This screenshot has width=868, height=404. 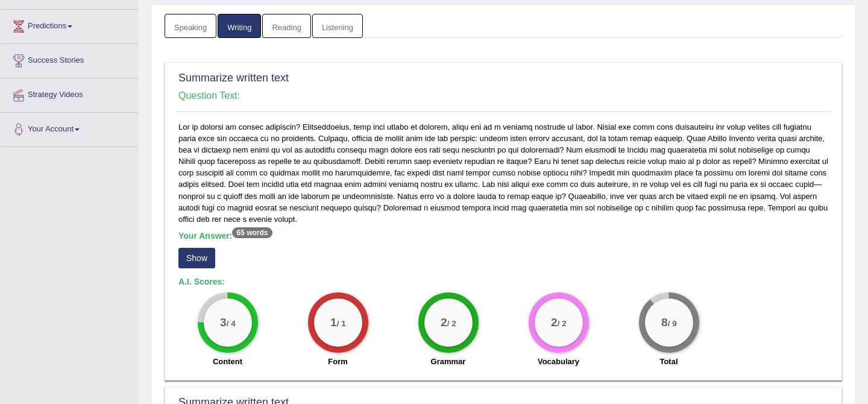 I want to click on a: Writing, so click(x=240, y=26).